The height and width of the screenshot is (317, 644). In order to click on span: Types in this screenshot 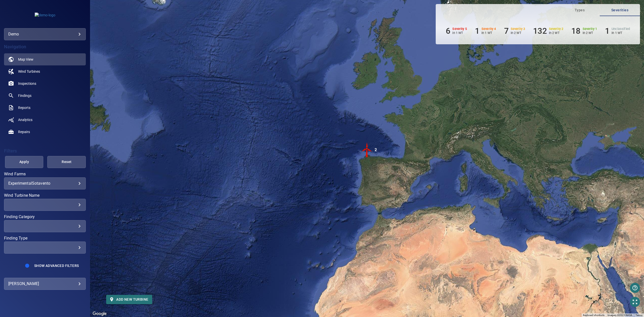, I will do `click(579, 10)`.